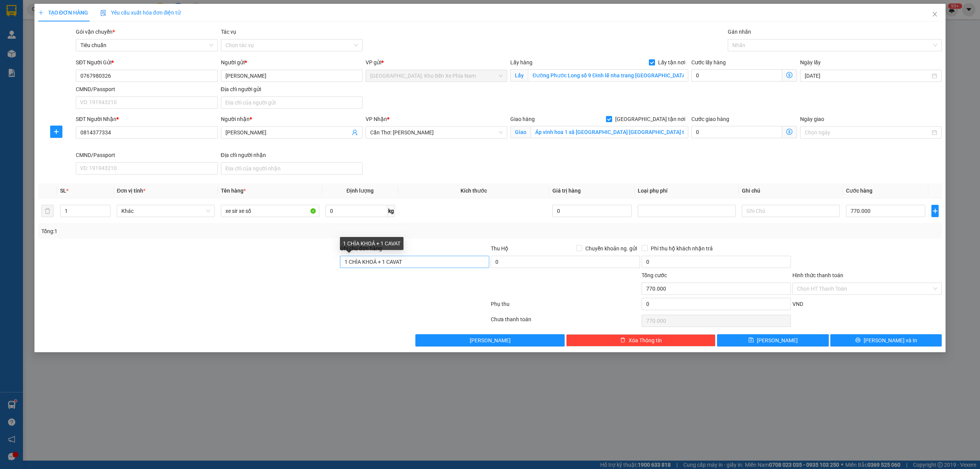 The width and height of the screenshot is (980, 469). Describe the element at coordinates (565, 321) in the screenshot. I see `div: Chưa thanh toán` at that location.